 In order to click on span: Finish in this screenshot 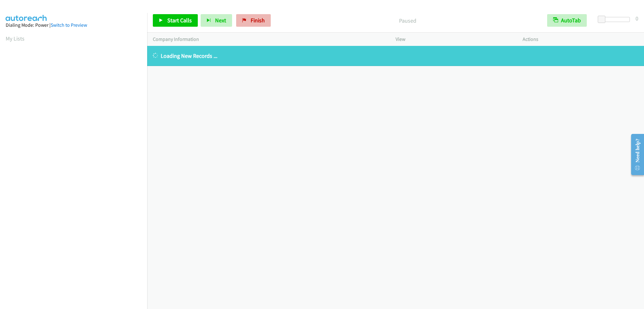, I will do `click(258, 20)`.